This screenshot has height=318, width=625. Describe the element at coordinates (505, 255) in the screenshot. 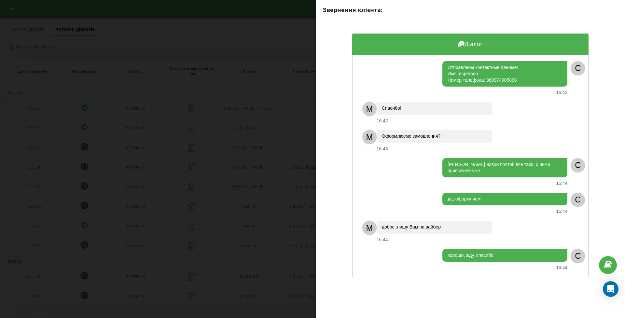

I see `div: хорошо, жду, спасибо` at that location.